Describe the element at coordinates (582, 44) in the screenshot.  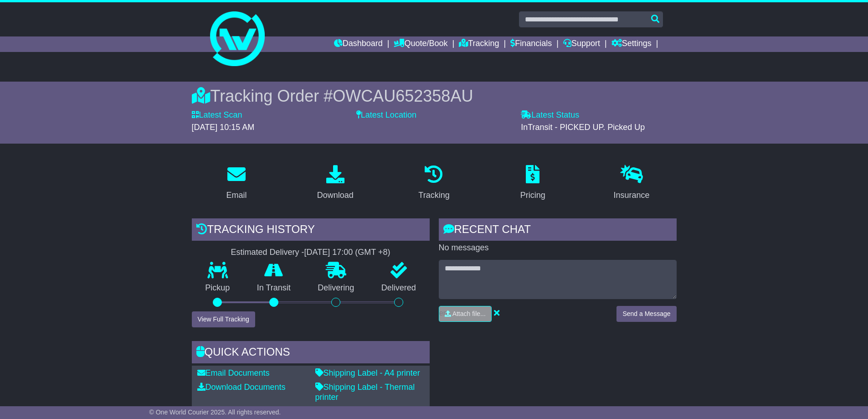
I see `a: Support` at that location.